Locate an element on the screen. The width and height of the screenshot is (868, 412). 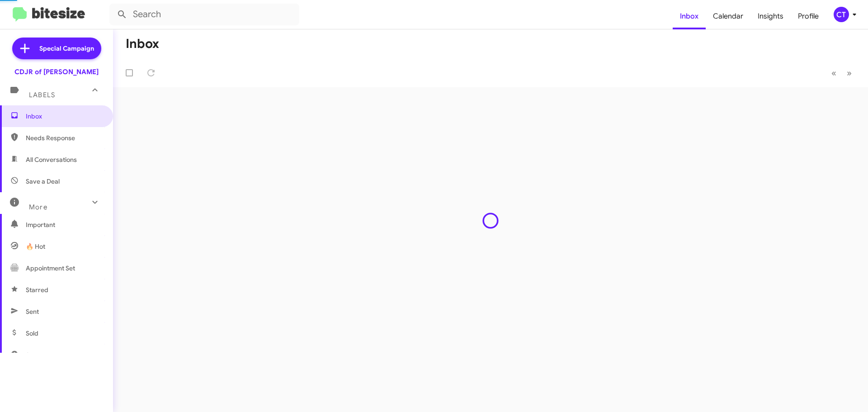
h1: Inbox is located at coordinates (142, 44).